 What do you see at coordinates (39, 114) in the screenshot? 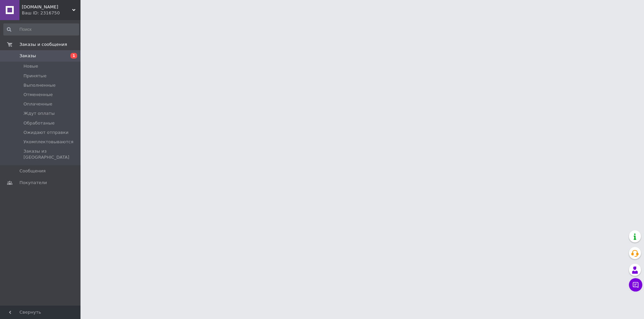
I see `span: Ждут оплаты` at bounding box center [39, 114].